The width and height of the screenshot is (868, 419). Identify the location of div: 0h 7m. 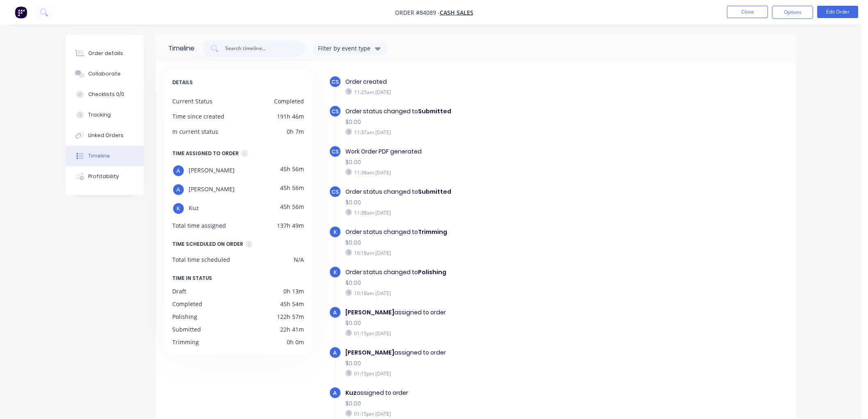
(295, 131).